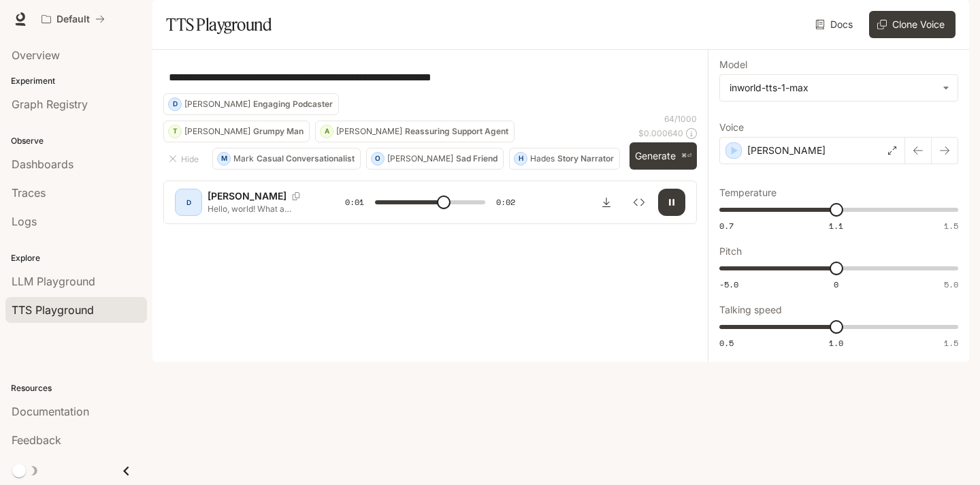  I want to click on p: Casual Conversationalist, so click(306, 159).